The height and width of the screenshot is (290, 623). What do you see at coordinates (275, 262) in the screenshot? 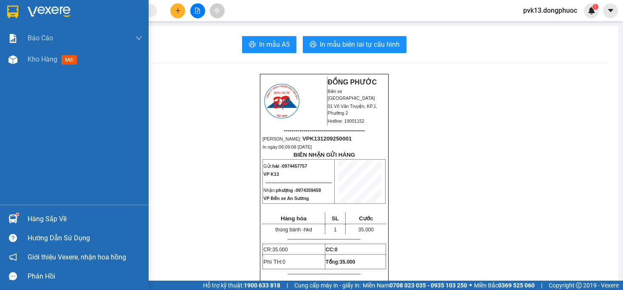
I see `span: Phí TH:` at bounding box center [275, 262].